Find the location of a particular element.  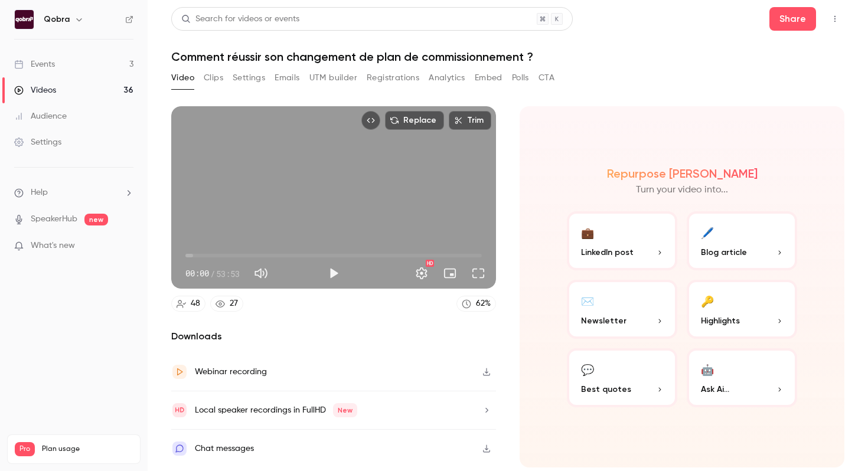

div: Videos is located at coordinates (35, 90).